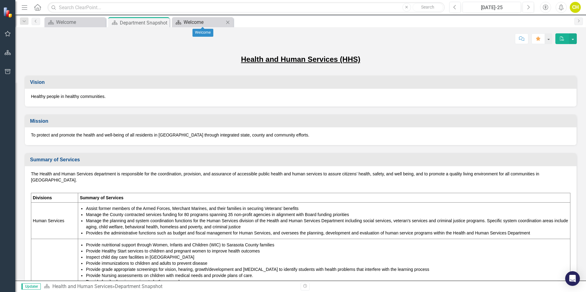 This screenshot has height=292, width=586. What do you see at coordinates (301, 97) in the screenshot?
I see `p: Healthy people in healthy communities.` at bounding box center [301, 97].